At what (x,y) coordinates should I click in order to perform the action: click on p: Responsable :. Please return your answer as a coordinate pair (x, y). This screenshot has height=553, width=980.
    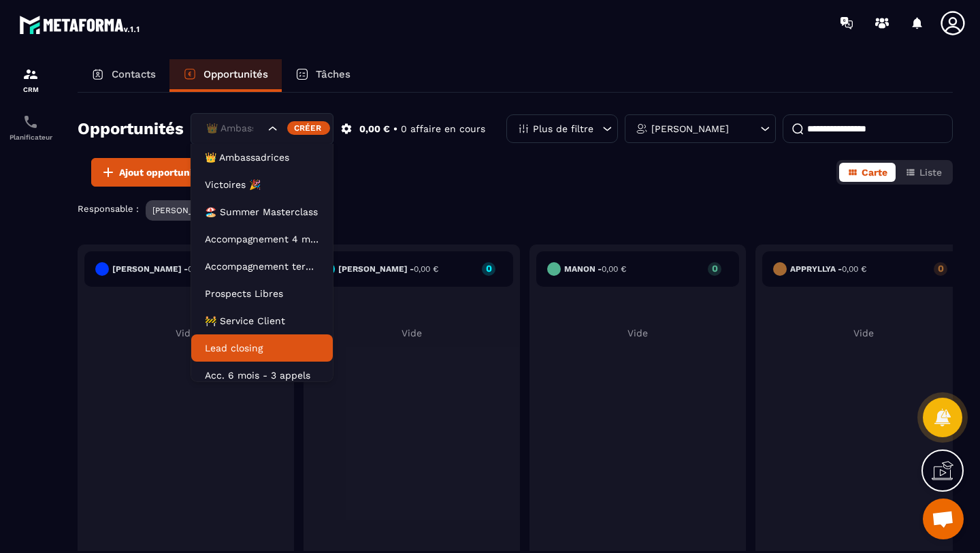
    Looking at the image, I should click on (108, 208).